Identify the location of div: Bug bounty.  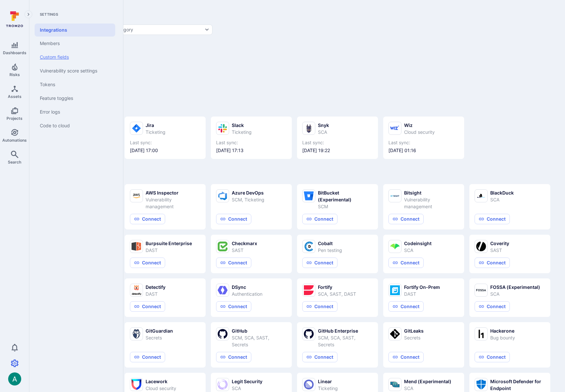
(503, 337).